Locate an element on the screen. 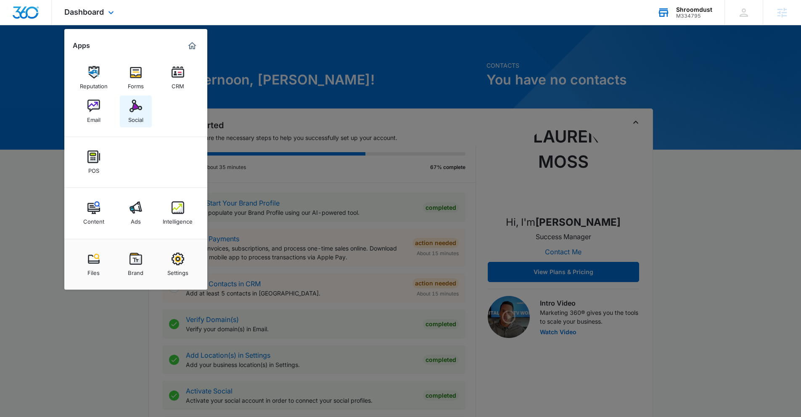 The height and width of the screenshot is (417, 801). div: Social is located at coordinates (136, 118).